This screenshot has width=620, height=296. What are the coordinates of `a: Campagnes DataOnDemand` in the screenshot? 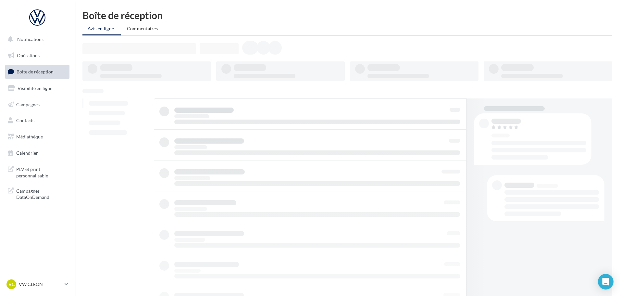 It's located at (37, 193).